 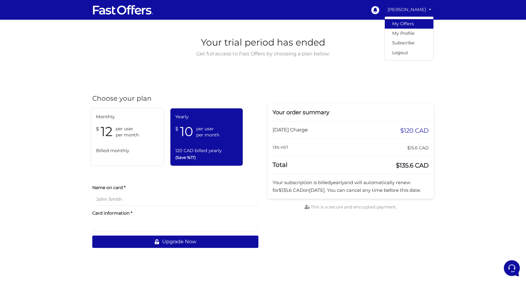 I want to click on span: 10, so click(x=186, y=131).